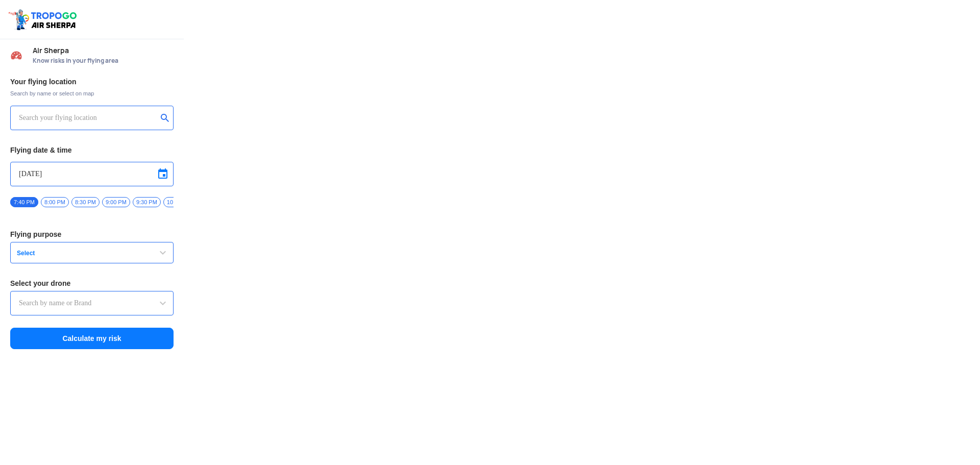  Describe the element at coordinates (92, 174) in the screenshot. I see `input: Select Date` at that location.